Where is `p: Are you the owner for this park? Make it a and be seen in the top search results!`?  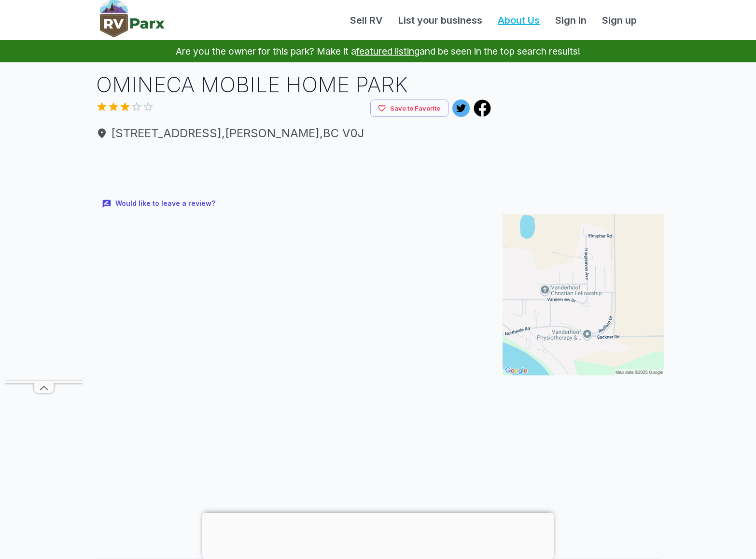
p: Are you the owner for this park? Make it a and be seen in the top search results! is located at coordinates (378, 51).